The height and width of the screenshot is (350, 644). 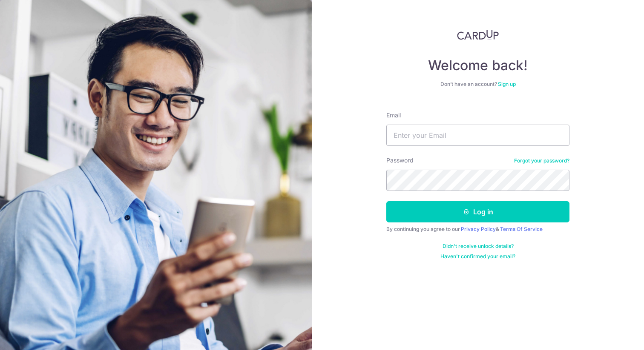 What do you see at coordinates (507, 84) in the screenshot?
I see `a: Sign up` at bounding box center [507, 84].